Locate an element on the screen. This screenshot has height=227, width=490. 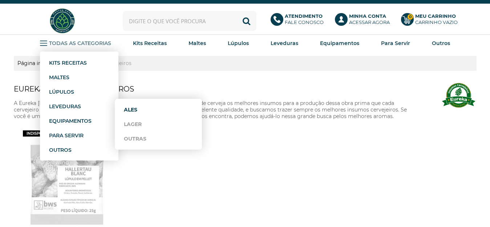
a: Minha ContaAcessar agora is located at coordinates (365, 21).